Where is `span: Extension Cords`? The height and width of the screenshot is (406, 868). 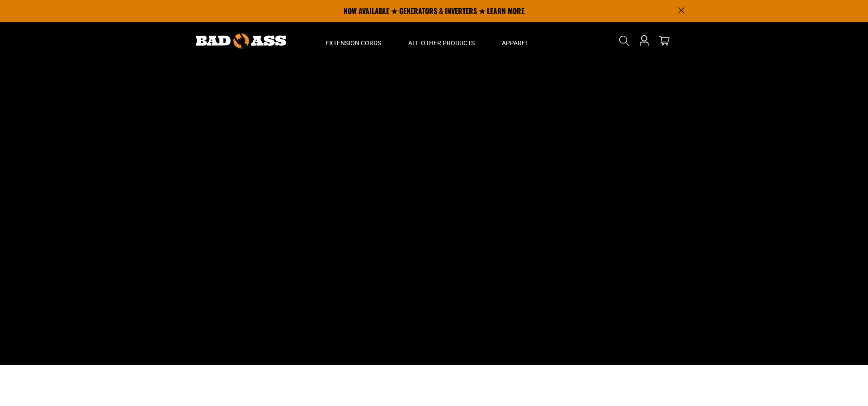 span: Extension Cords is located at coordinates (353, 43).